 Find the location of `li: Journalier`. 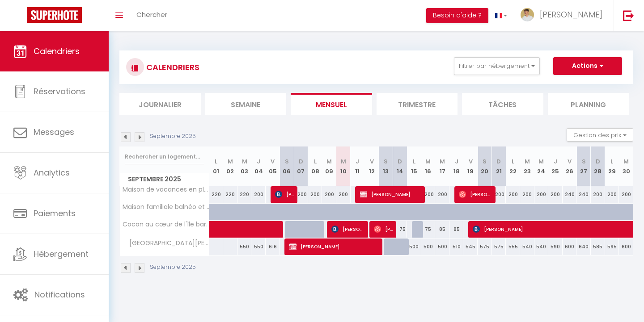

li: Journalier is located at coordinates (160, 104).